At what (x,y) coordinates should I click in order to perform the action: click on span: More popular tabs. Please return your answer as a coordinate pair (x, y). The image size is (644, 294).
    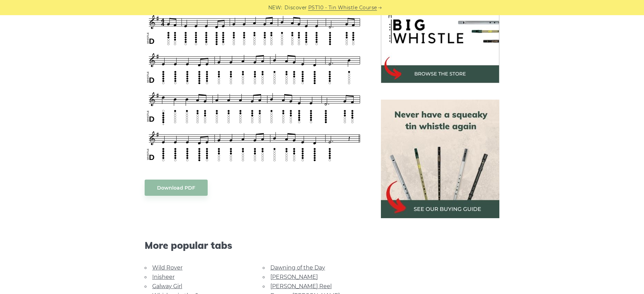
    Looking at the image, I should click on (254, 245).